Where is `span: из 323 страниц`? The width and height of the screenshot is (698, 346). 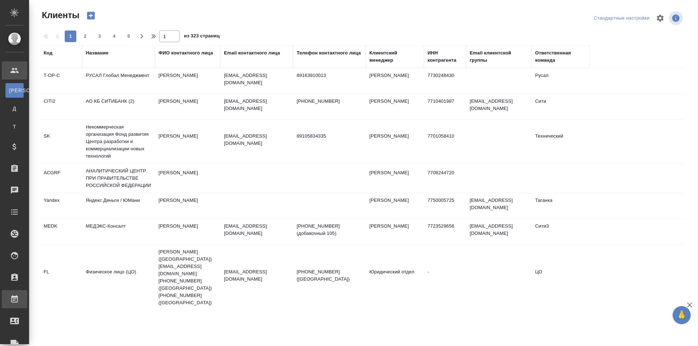
span: из 323 страниц is located at coordinates (202, 37).